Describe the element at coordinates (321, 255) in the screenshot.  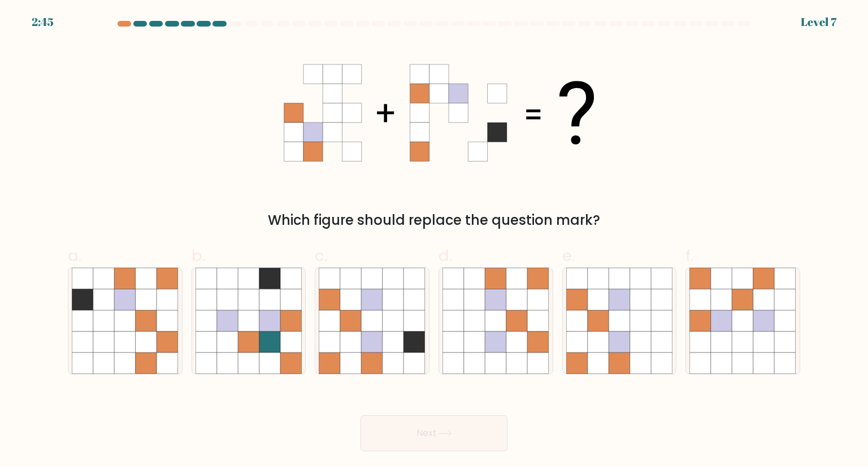
I see `span: c.` at that location.